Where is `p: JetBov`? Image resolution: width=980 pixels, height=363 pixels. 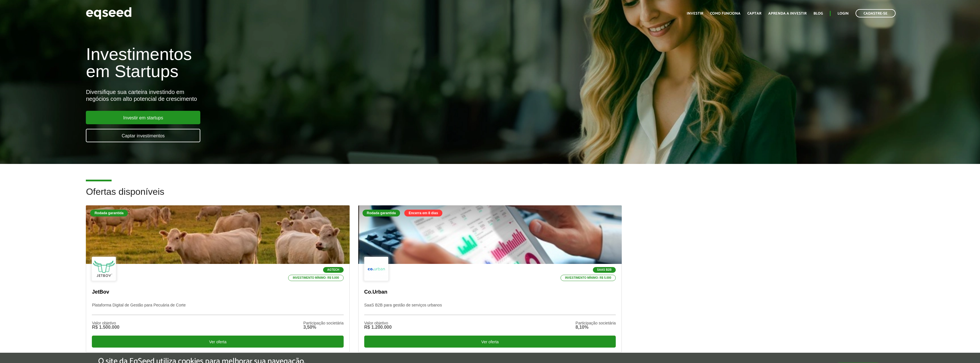 p: JetBov is located at coordinates (217, 292).